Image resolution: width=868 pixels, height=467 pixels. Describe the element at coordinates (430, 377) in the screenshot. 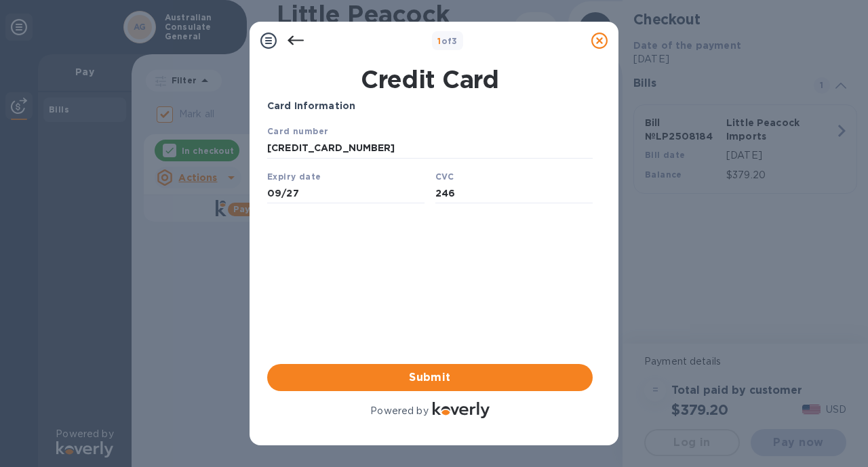

I see `span: Submit` at that location.